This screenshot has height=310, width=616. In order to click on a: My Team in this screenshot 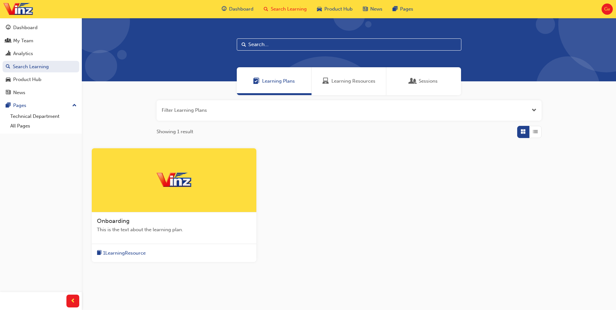, I will do `click(41, 41)`.